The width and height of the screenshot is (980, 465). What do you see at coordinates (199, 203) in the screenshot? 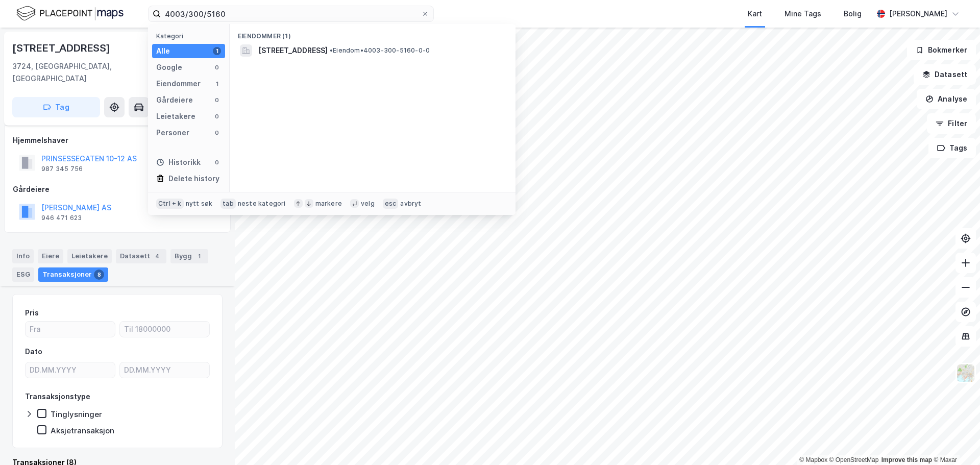
I see `div: nytt søk` at bounding box center [199, 203].